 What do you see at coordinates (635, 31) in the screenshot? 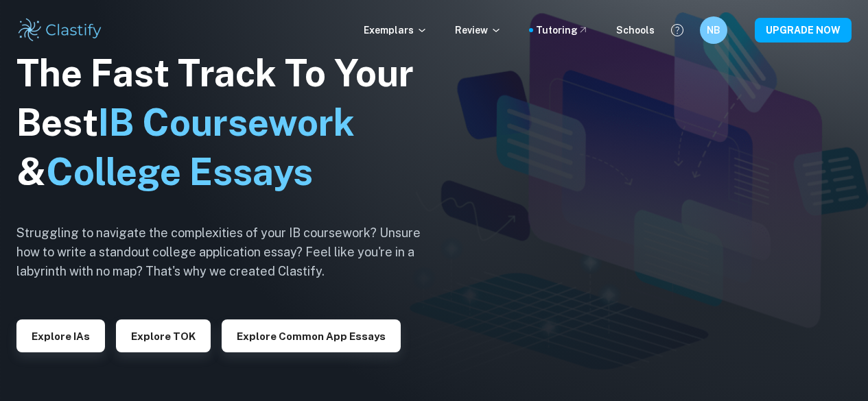
I see `div: Schools` at bounding box center [635, 31].